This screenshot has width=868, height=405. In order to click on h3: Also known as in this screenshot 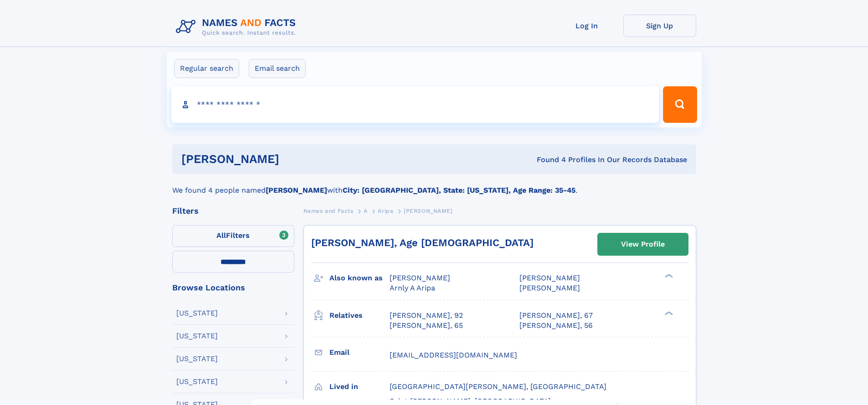, I will do `click(359, 278)`.